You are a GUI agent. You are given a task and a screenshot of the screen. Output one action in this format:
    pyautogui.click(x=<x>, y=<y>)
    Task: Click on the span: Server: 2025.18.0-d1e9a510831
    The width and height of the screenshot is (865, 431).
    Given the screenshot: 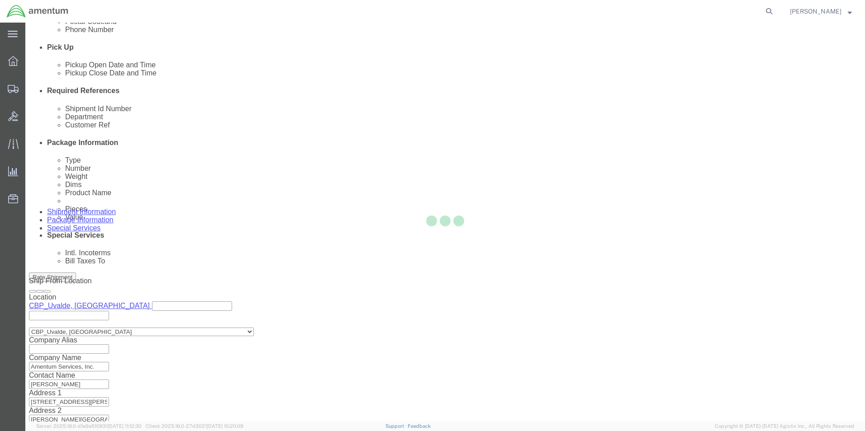 What is the action you would take?
    pyautogui.click(x=89, y=426)
    